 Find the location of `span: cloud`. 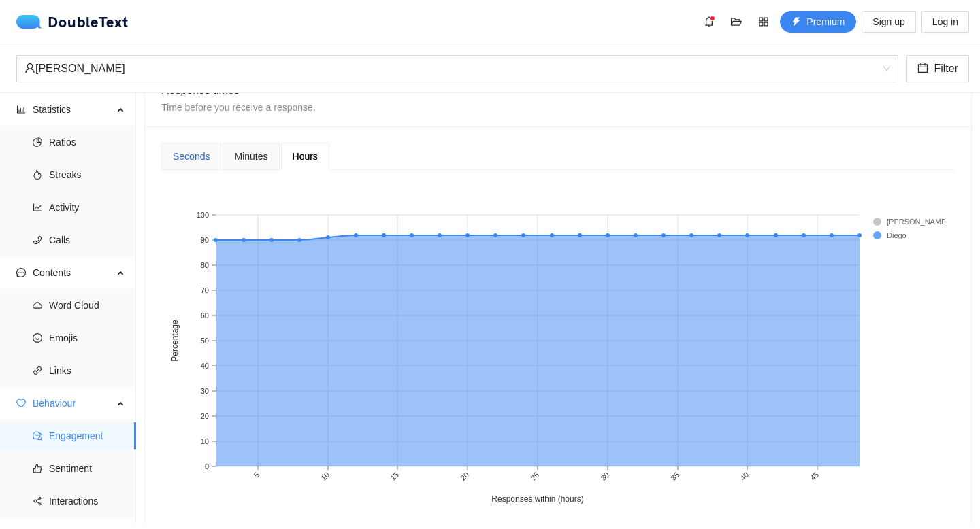

span: cloud is located at coordinates (37, 305).